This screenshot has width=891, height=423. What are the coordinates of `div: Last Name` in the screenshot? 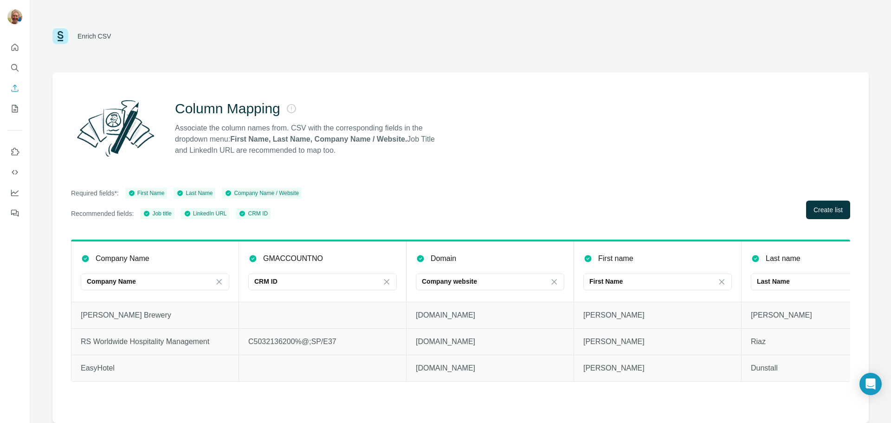 It's located at (194, 193).